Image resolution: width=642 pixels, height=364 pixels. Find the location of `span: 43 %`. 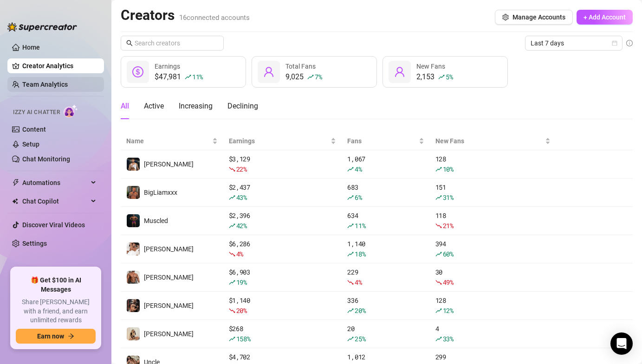

span: 43 % is located at coordinates (242, 197).